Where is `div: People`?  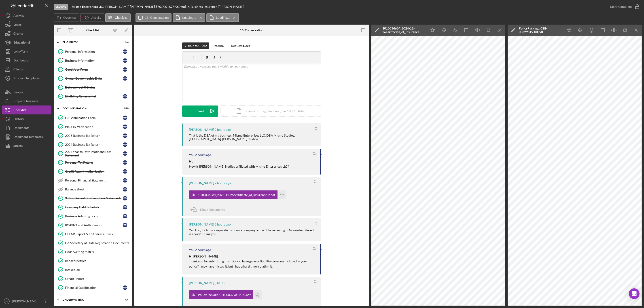 div: People is located at coordinates (18, 93).